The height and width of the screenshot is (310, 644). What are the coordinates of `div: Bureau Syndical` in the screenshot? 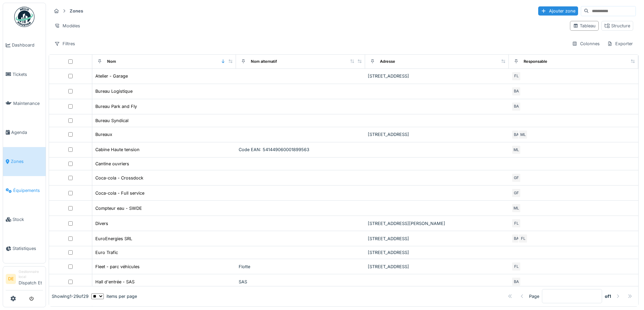 It's located at (112, 120).